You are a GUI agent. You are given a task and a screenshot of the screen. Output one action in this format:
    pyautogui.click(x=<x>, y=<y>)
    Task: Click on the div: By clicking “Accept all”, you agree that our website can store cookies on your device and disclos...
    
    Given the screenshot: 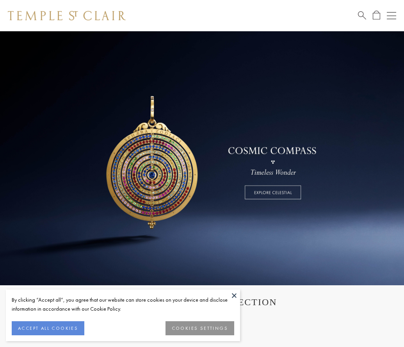 What is the action you would take?
    pyautogui.click(x=123, y=304)
    